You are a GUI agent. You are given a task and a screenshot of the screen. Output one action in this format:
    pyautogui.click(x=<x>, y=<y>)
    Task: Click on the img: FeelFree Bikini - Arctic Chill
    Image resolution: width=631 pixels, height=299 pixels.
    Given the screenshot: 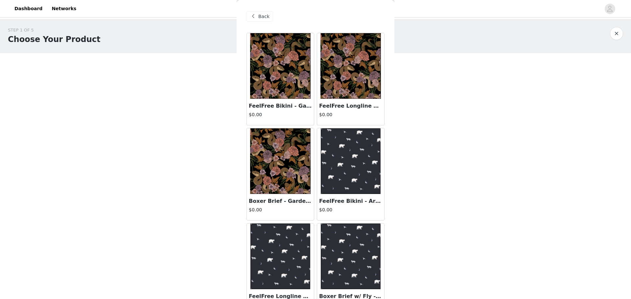 What is the action you would take?
    pyautogui.click(x=351, y=161)
    